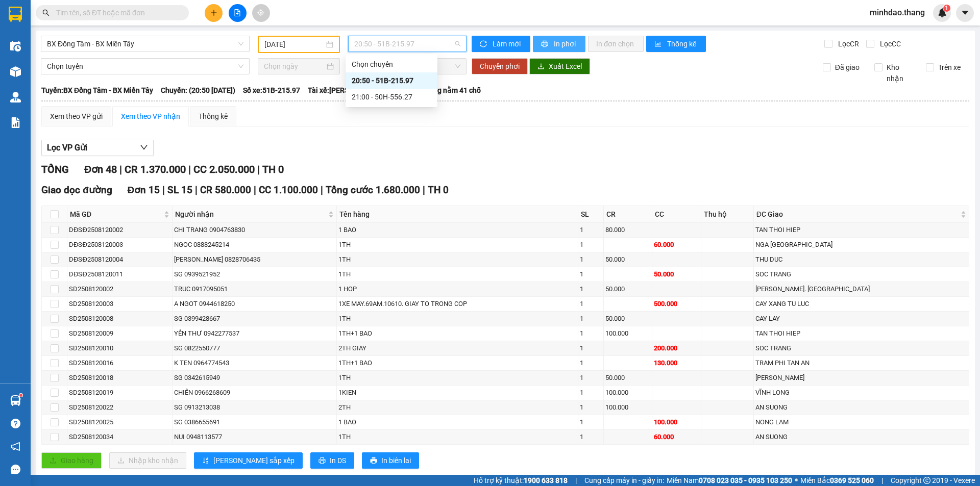  What do you see at coordinates (254, 289) in the screenshot?
I see `div: TRUC 0917095051` at bounding box center [254, 289].